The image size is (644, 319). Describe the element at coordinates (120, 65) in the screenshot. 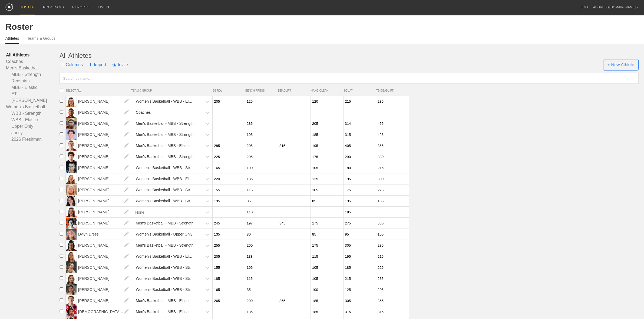

I see `span: Invite` at that location.